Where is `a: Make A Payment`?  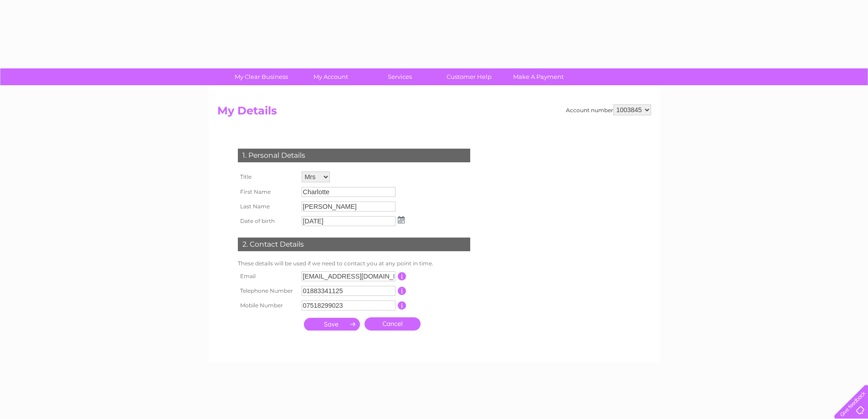
a: Make A Payment is located at coordinates (538, 76).